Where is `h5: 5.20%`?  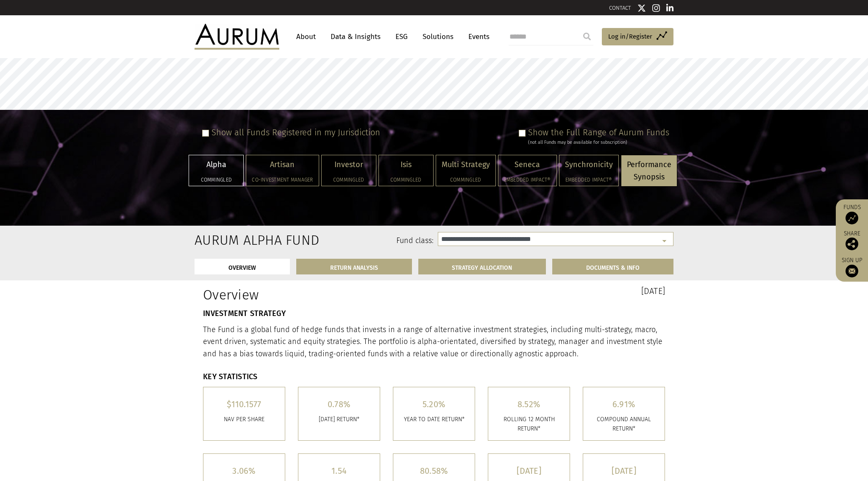
h5: 5.20% is located at coordinates (434, 404).